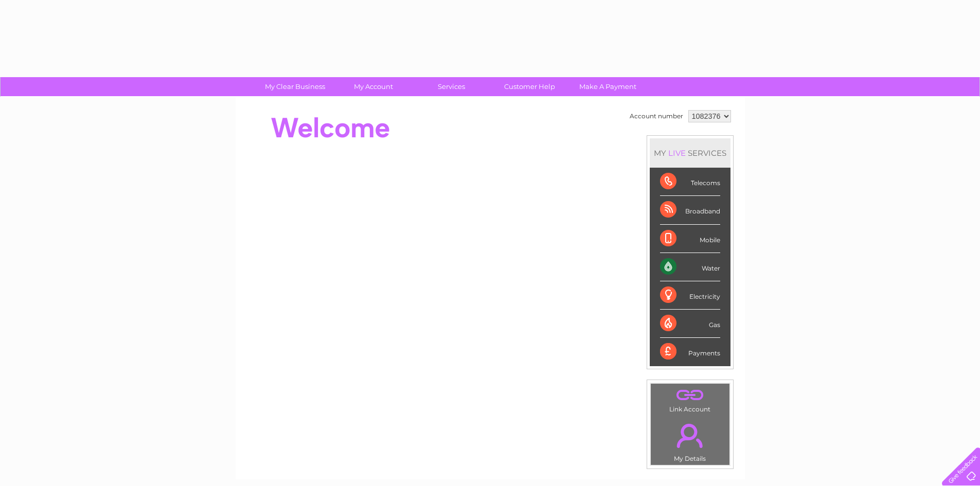  What do you see at coordinates (690, 324) in the screenshot?
I see `div: Gas` at bounding box center [690, 324].